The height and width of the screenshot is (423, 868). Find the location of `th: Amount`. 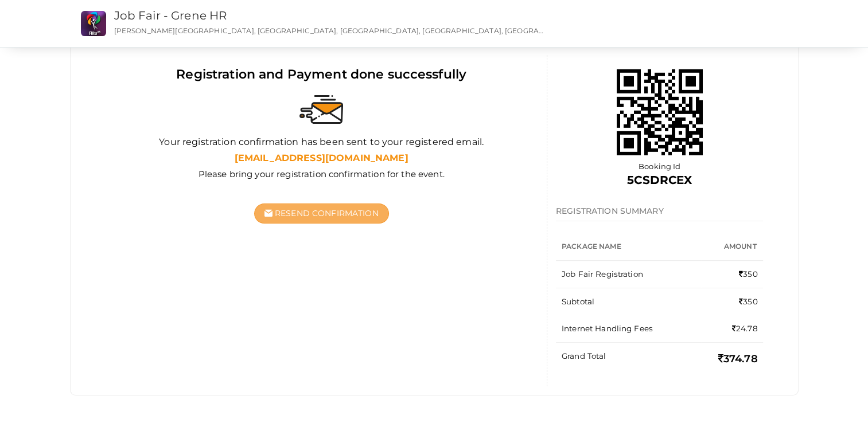

th: Amount is located at coordinates (732, 247).